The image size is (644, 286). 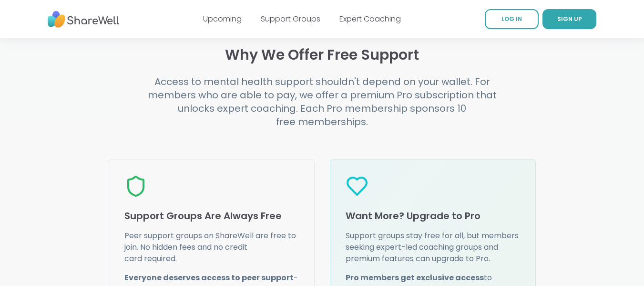 I want to click on a: Upcoming, so click(x=222, y=19).